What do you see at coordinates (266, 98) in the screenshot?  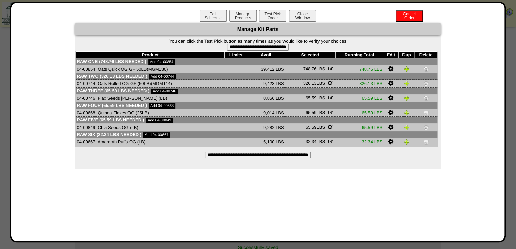 I see `td: 8,856 LBS` at bounding box center [266, 98].